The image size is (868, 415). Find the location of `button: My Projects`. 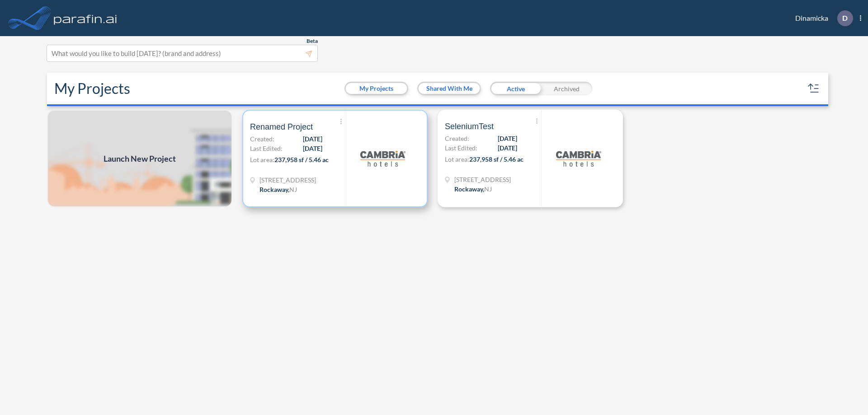

button: My Projects is located at coordinates (376, 89).